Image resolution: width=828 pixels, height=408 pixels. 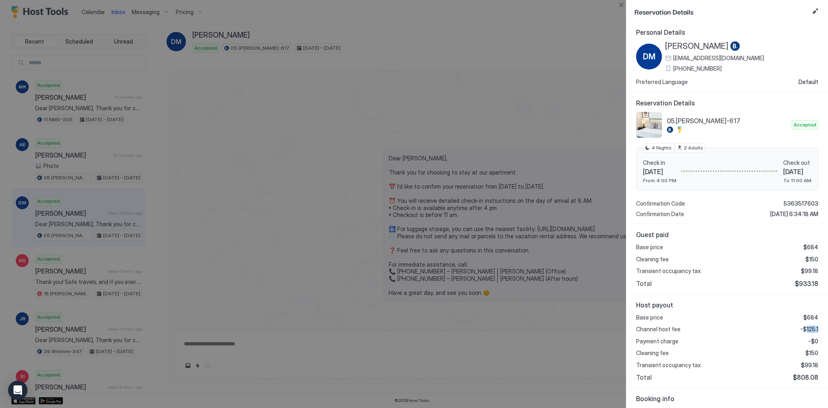 I want to click on span: Accepted, so click(x=805, y=125).